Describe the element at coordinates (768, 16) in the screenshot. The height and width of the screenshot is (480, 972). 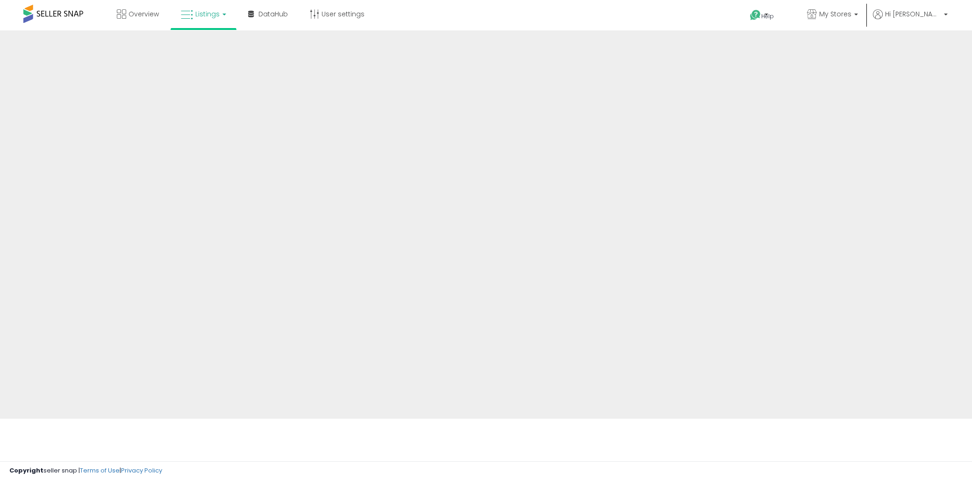
I see `span: Help` at that location.